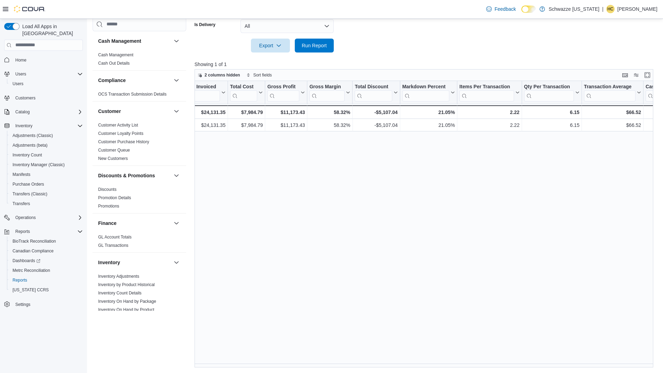 This screenshot has height=373, width=663. Describe the element at coordinates (21, 60) in the screenshot. I see `a: Home` at that location.